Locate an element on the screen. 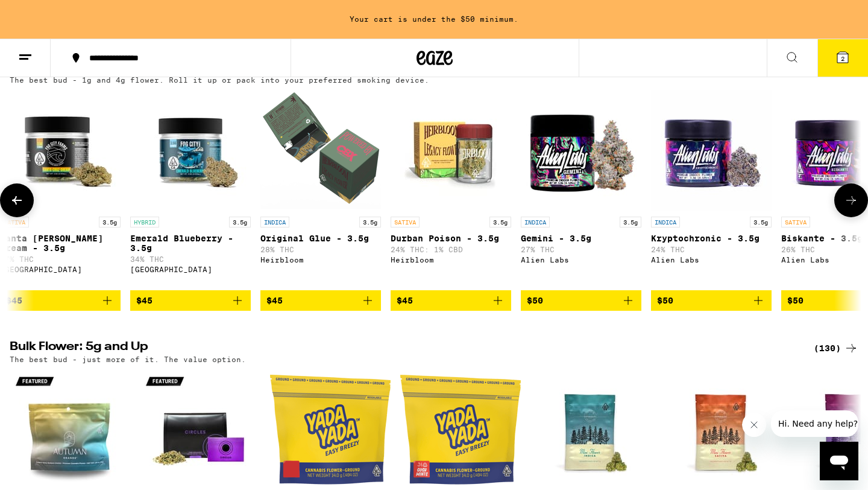 The width and height of the screenshot is (868, 490). p: 24% THC: 1% CBD is located at coordinates (451, 249).